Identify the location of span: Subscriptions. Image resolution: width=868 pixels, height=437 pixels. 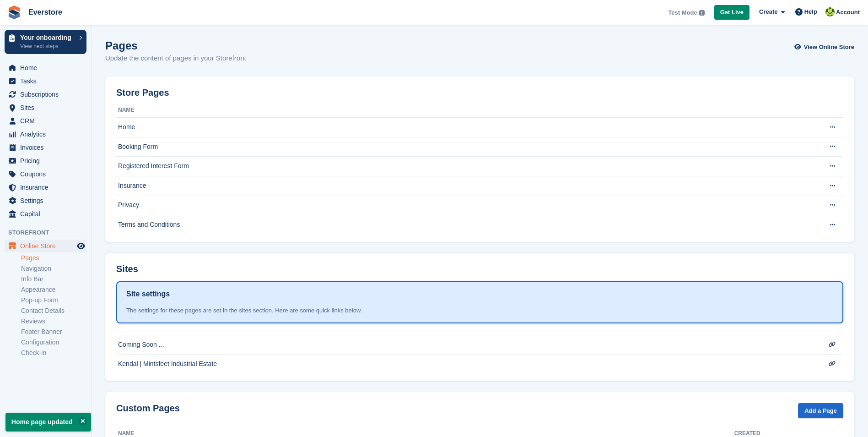
(48, 94).